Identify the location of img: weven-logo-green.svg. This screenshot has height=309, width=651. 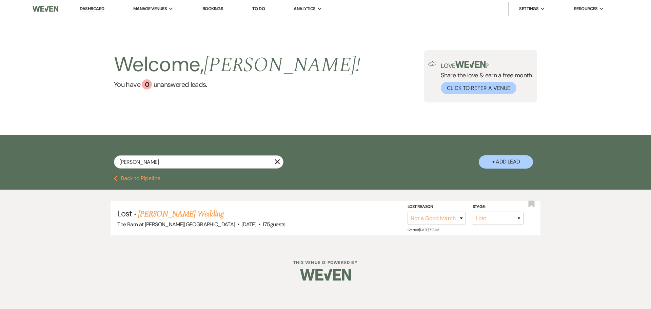
(470, 64).